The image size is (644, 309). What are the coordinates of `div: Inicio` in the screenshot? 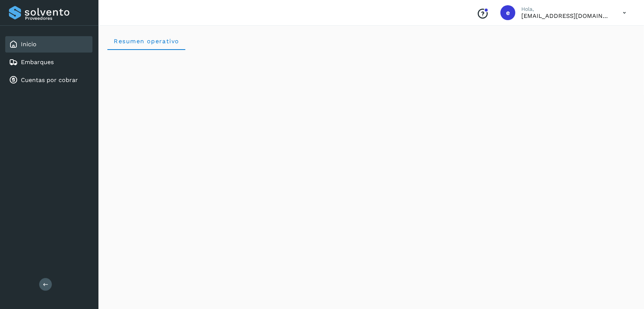 It's located at (49, 44).